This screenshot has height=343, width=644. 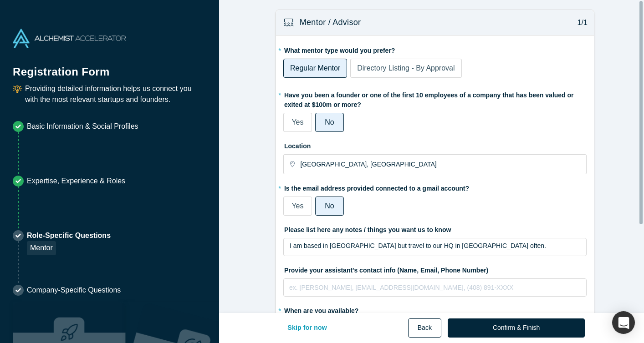 I want to click on h1: Registration Form, so click(x=109, y=67).